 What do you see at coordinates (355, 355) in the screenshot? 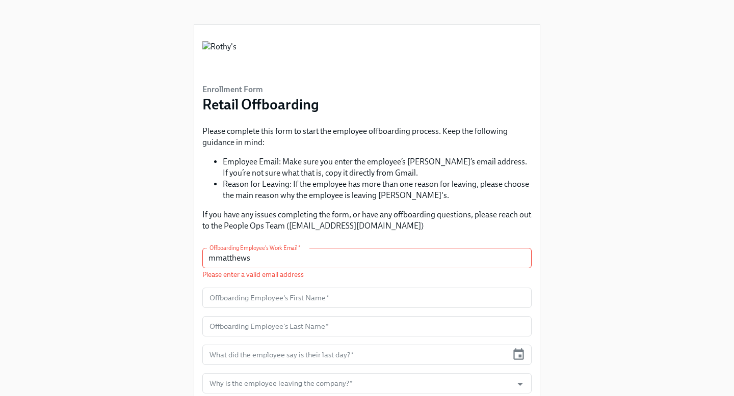
I see `input: MM/DD/YYYY` at bounding box center [355, 355].